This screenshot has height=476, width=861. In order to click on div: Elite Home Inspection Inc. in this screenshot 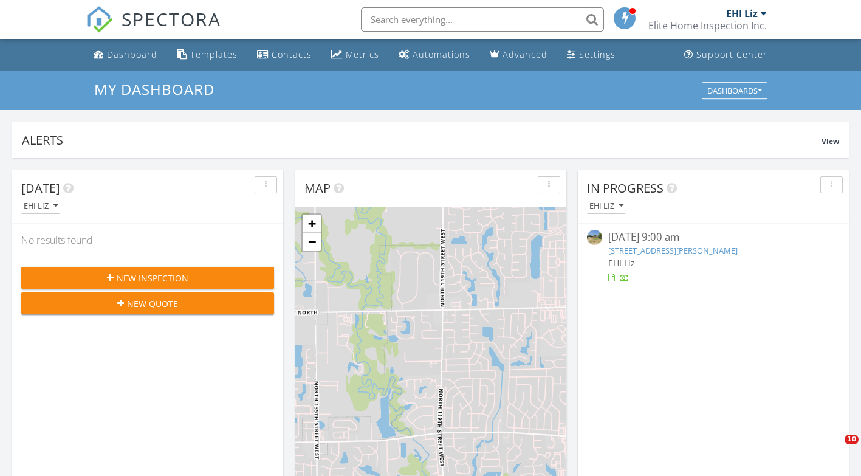, I will do `click(707, 26)`.